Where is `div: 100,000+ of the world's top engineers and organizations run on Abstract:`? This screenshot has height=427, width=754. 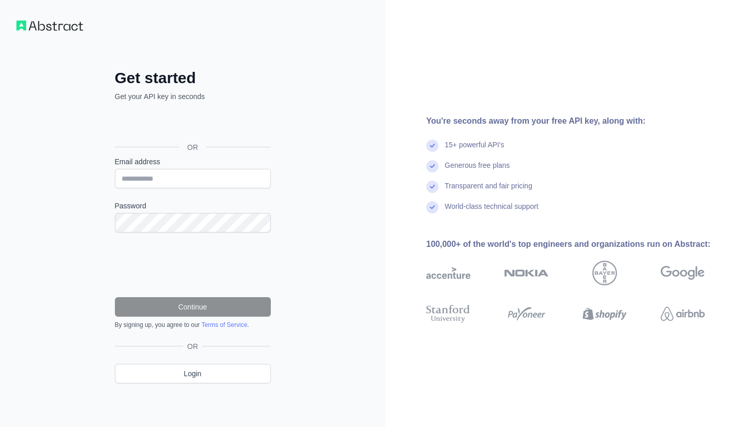
div: 100,000+ of the world's top engineers and organizations run on Abstract: is located at coordinates (582, 244).